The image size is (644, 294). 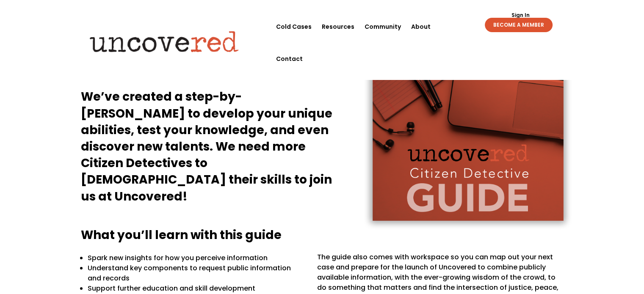 What do you see at coordinates (164, 41) in the screenshot?
I see `img: Uncovered logo` at bounding box center [164, 41].